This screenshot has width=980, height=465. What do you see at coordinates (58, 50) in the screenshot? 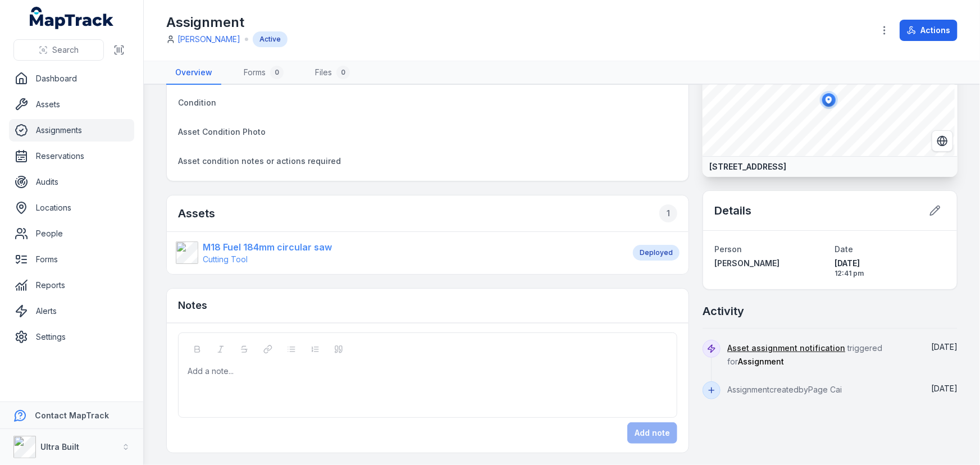
I see `button: Search` at bounding box center [58, 50].